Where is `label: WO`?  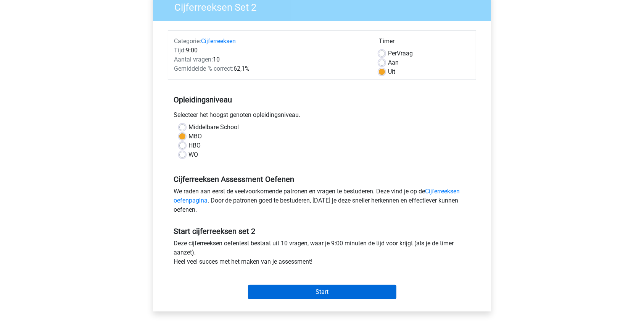 label: WO is located at coordinates (193, 155).